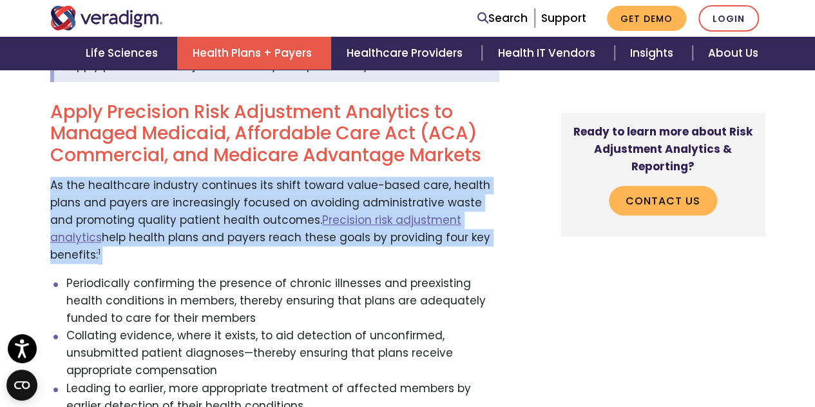 The height and width of the screenshot is (407, 815). Describe the element at coordinates (407, 53) in the screenshot. I see `a: Healthcare Providers` at that location.